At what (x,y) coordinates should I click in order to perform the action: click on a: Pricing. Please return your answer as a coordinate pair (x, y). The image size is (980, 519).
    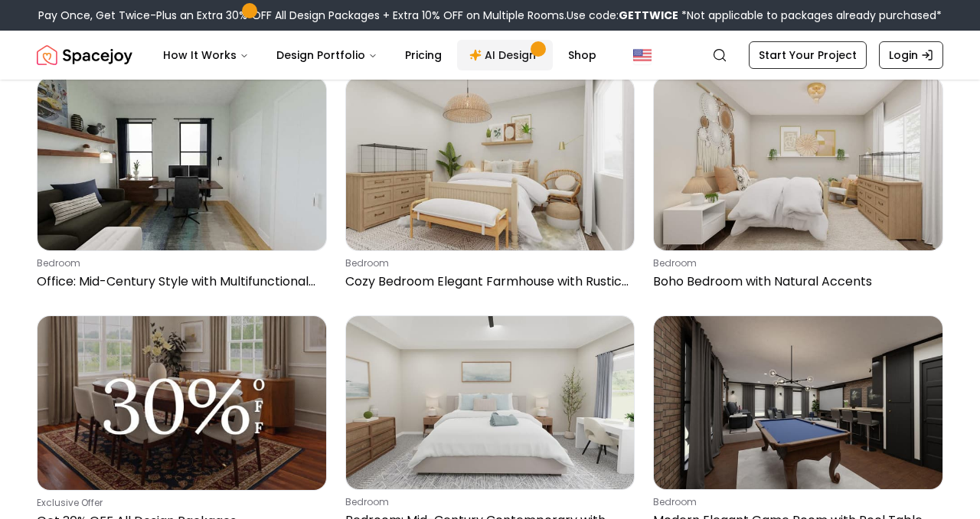
    Looking at the image, I should click on (424, 55).